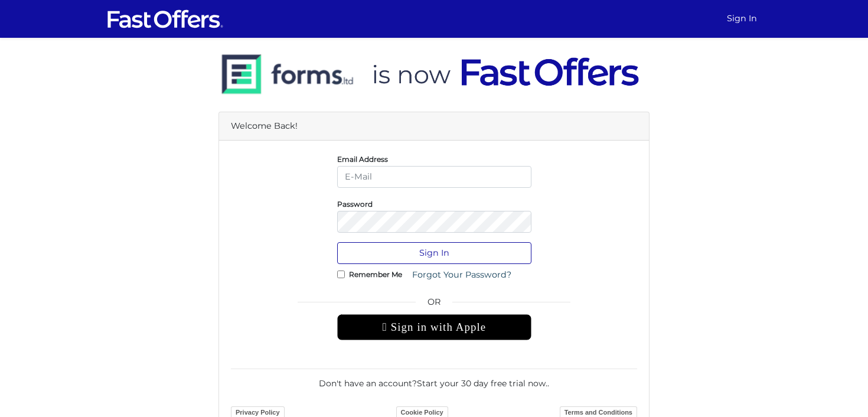 The height and width of the screenshot is (417, 868). I want to click on label: Password, so click(355, 204).